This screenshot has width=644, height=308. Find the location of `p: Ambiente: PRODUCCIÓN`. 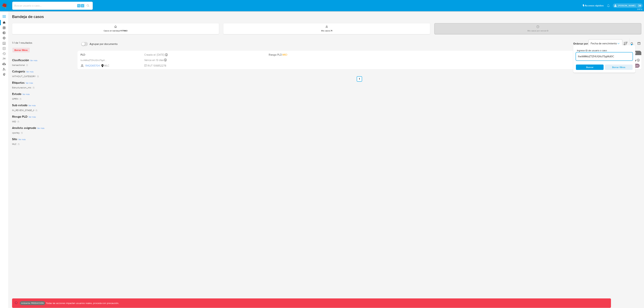

p: Ambiente: PRODUCCIÓN is located at coordinates (32, 303).